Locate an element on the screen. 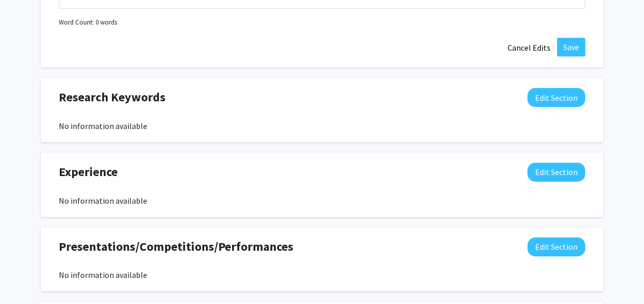 This screenshot has width=644, height=304. span: Experience is located at coordinates (88, 172).